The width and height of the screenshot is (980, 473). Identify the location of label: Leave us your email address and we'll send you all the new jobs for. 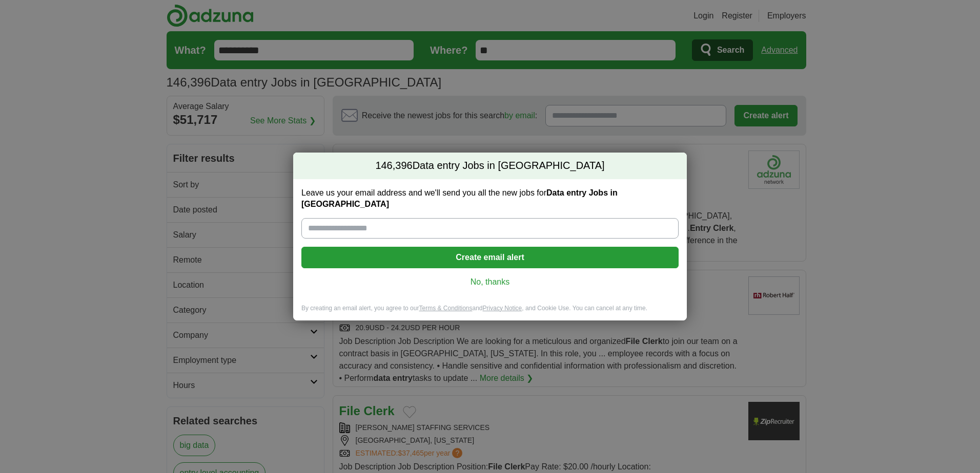
(490, 198).